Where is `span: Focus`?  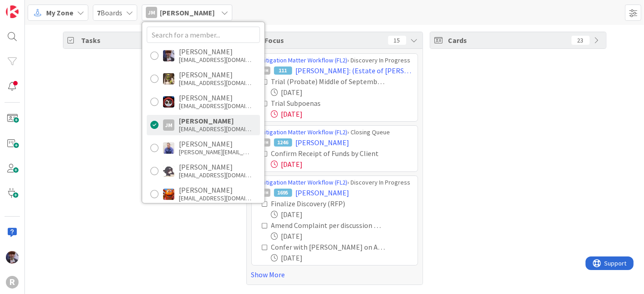
span: Focus is located at coordinates (323, 41).